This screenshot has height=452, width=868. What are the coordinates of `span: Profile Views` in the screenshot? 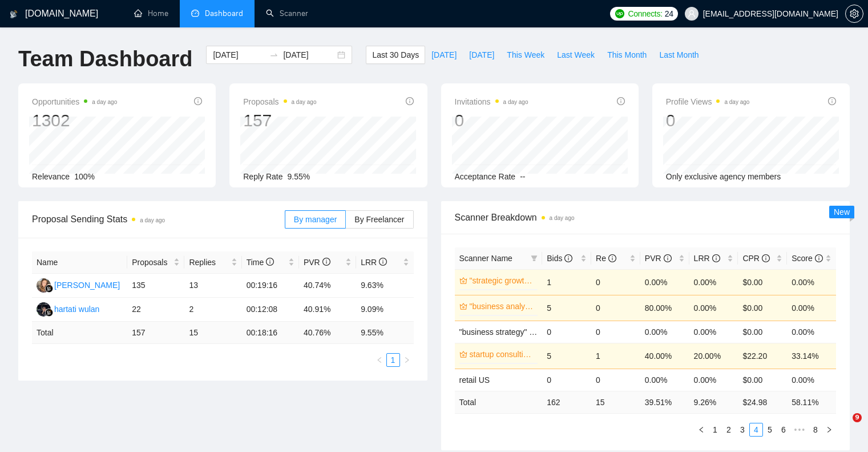 It's located at (708, 101).